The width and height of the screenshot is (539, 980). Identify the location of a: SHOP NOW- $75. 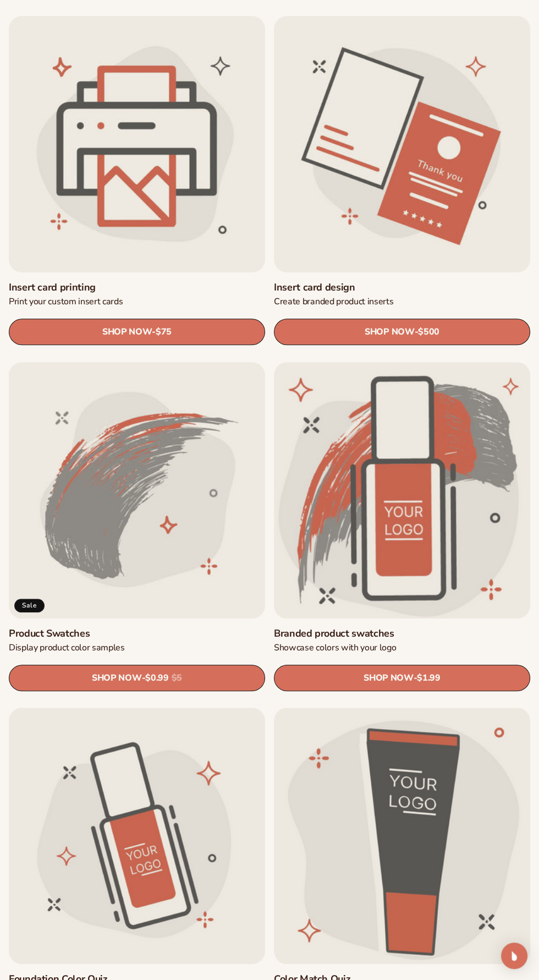
(137, 333).